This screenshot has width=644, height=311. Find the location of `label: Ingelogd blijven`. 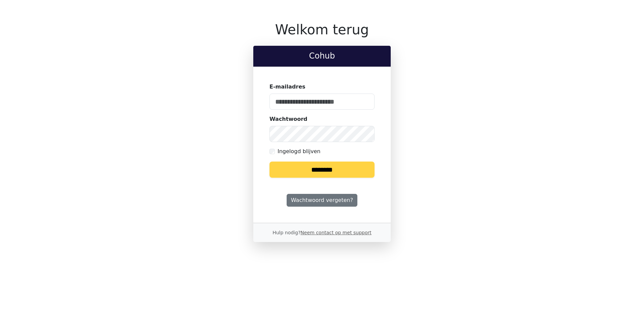

label: Ingelogd blijven is located at coordinates (299, 151).